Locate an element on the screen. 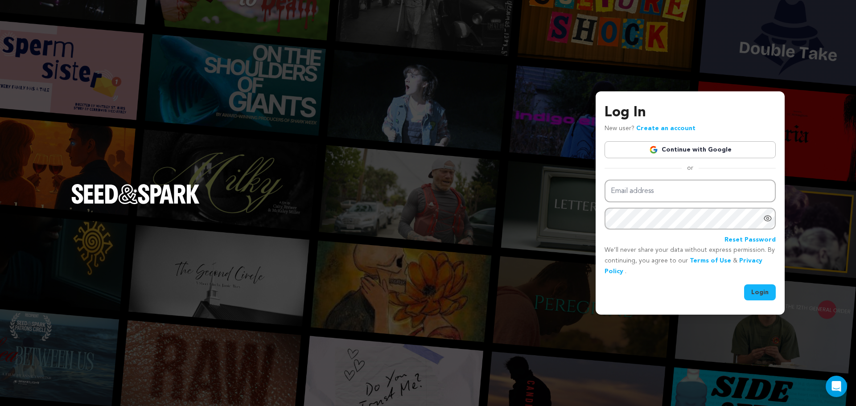  a: Show password as plain text. Warning: this will display your password on the screen. is located at coordinates (768, 218).